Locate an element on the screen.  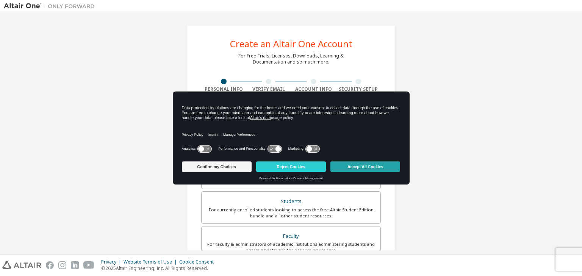
div: For Free Trials, Licenses, Downloads, Learning & Documentation and so much more. is located at coordinates (291, 59).